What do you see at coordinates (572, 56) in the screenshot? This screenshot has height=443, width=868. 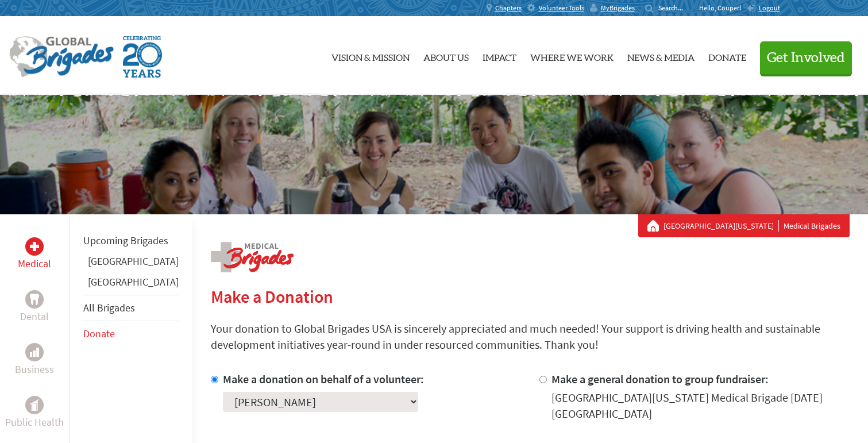 I see `a: Where We Work` at bounding box center [572, 56].